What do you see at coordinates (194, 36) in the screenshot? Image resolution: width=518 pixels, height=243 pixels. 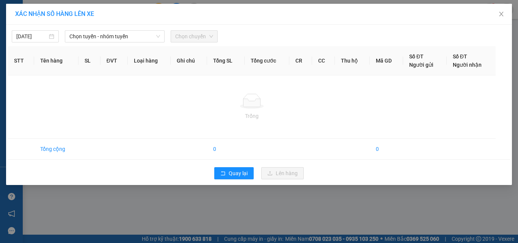 I see `span: Chọn chuyến` at bounding box center [194, 36].